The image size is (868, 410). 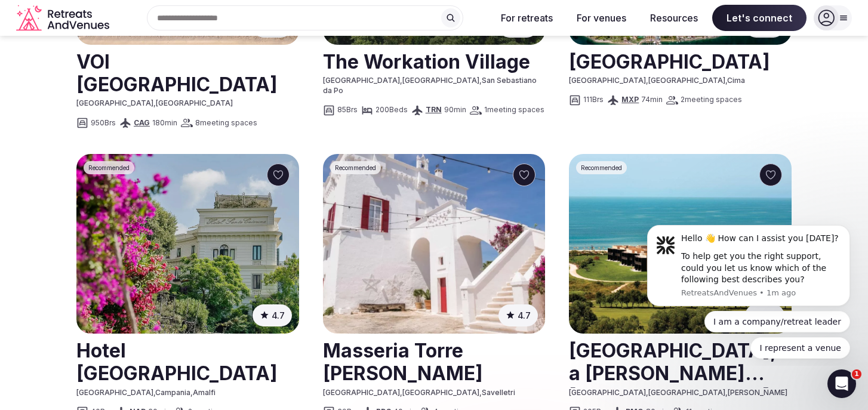 I want to click on p: Message from RetreatsAndVenues, sent 1m ago, so click(x=132, y=79).